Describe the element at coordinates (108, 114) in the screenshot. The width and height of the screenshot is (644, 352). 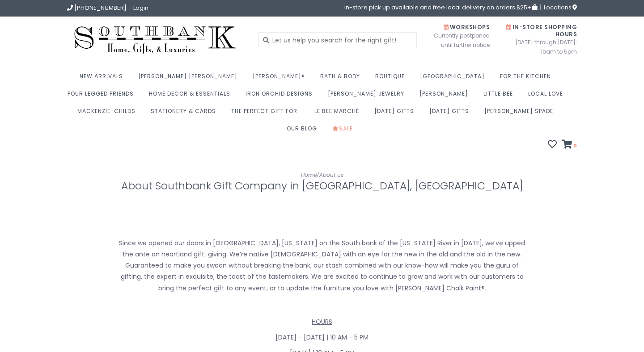
I see `a: MacKenzie-Childs` at that location.